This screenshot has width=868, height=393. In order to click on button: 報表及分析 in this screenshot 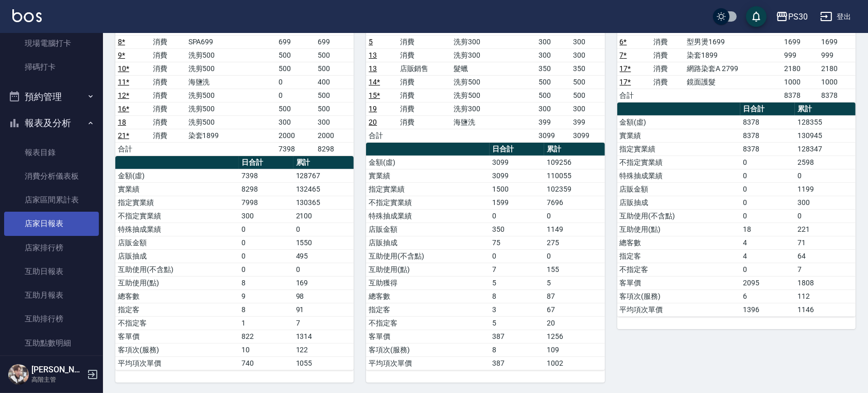, I will do `click(51, 123)`.